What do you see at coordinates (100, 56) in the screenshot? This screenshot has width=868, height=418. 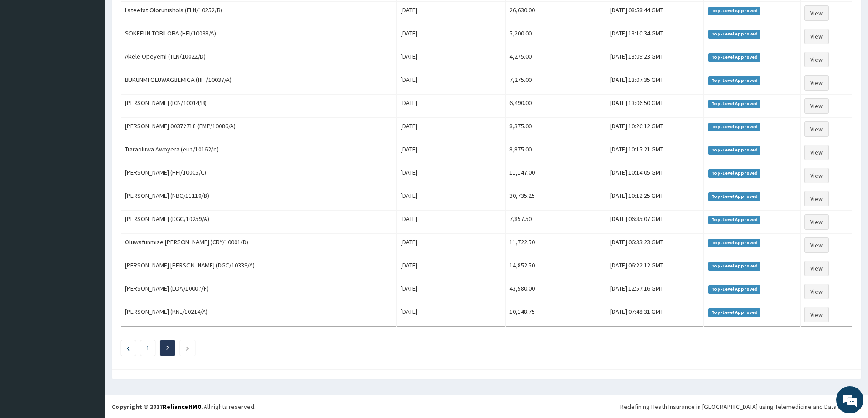 I see `div: Chat with us now` at bounding box center [100, 56].